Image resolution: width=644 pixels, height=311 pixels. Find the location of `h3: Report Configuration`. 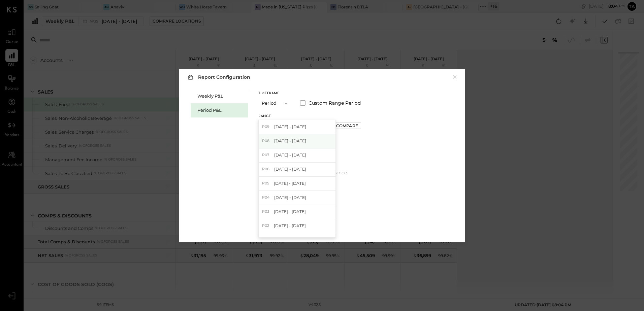

h3: Report Configuration is located at coordinates (218, 77).